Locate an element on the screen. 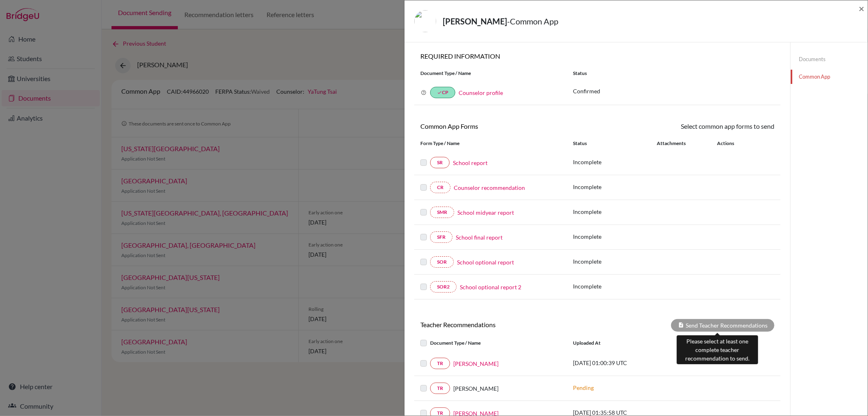 This screenshot has height=416, width=868. a: School optional report 2 is located at coordinates (491, 287).